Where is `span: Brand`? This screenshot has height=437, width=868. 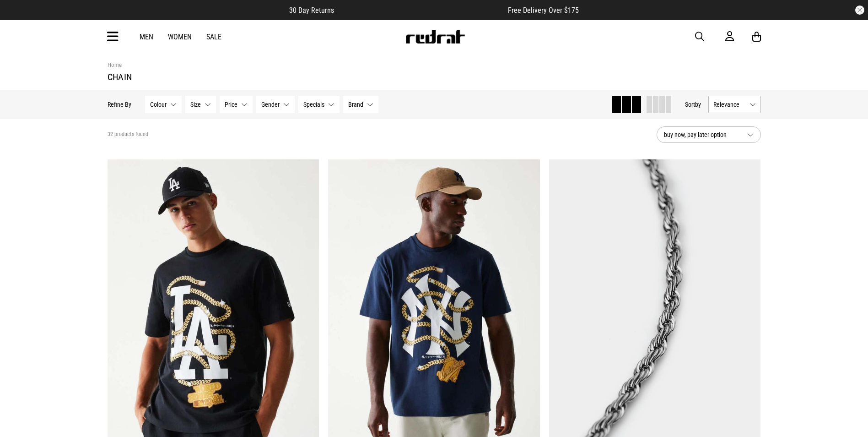 span: Brand is located at coordinates (356, 105).